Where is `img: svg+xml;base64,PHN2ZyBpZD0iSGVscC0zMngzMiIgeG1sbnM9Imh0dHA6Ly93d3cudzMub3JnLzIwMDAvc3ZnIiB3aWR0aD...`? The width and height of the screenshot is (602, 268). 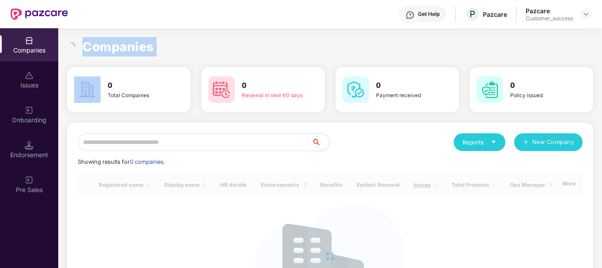
img: svg+xml;base64,PHN2ZyBpZD0iSGVscC0zMngzMiIgeG1sbnM9Imh0dHA6Ly93d3cudzMub3JnLzIwMDAvc3ZnIiB3aWR0aD... is located at coordinates (410, 15).